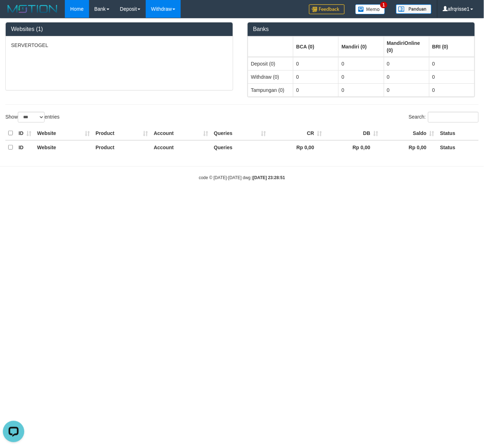 The height and width of the screenshot is (448, 484). I want to click on td: Withdraw (0), so click(270, 76).